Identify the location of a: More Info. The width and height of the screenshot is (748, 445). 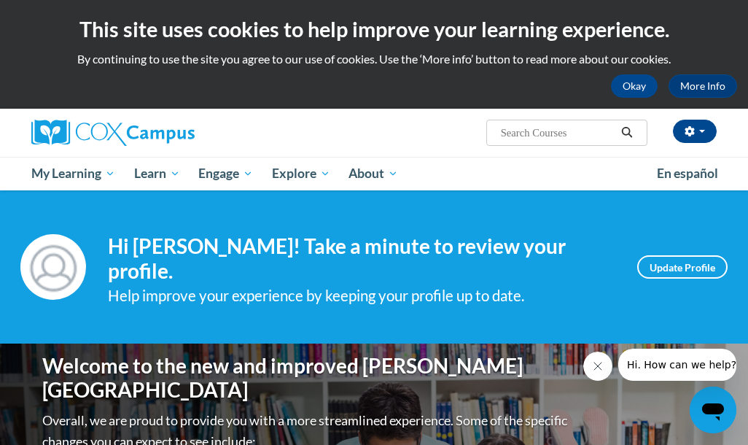
(703, 86).